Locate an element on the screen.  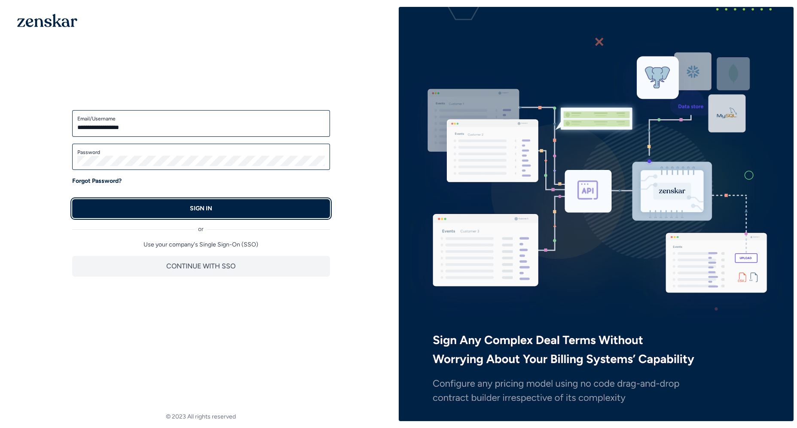
button: CONTINUE WITH SSO is located at coordinates (201, 266).